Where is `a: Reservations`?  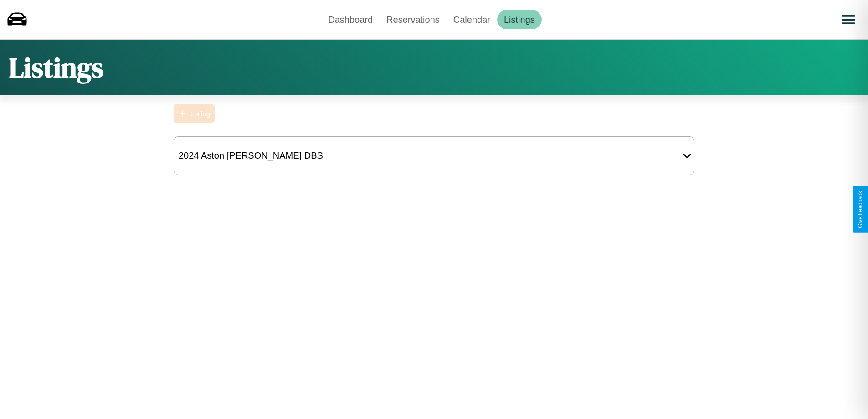
a: Reservations is located at coordinates (413, 20).